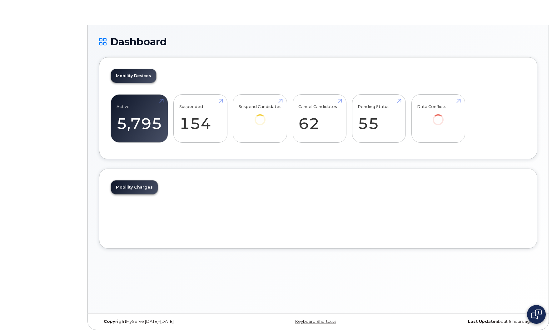 This screenshot has height=330, width=552. Describe the element at coordinates (482, 322) in the screenshot. I see `strong: Last Update` at that location.